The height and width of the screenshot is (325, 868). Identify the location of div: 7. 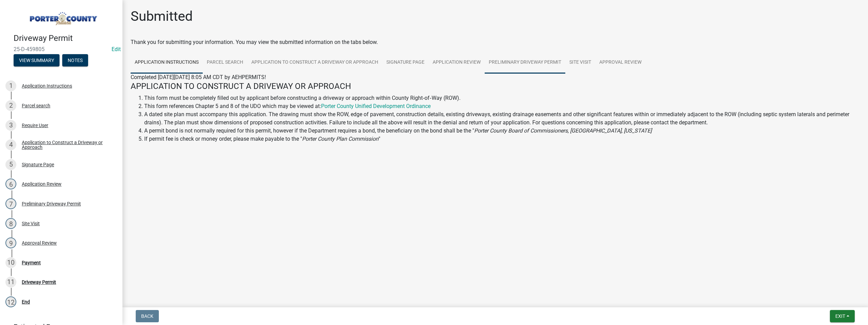
(11, 204).